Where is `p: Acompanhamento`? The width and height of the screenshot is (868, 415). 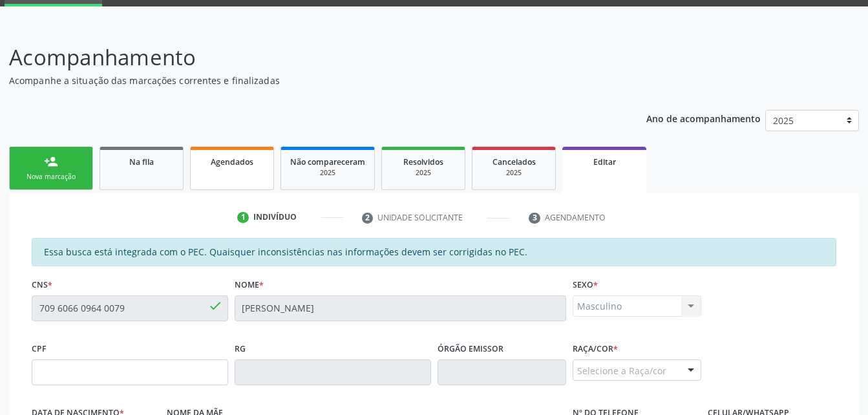 p: Acompanhamento is located at coordinates (307, 58).